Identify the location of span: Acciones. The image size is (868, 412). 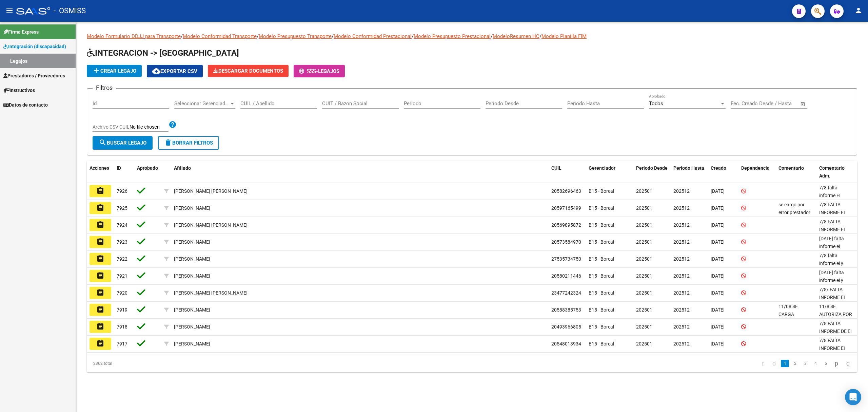
(100, 168).